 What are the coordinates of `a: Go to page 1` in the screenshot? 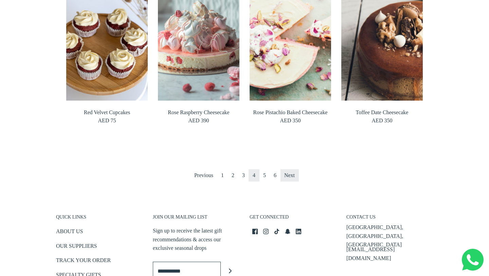 It's located at (222, 175).